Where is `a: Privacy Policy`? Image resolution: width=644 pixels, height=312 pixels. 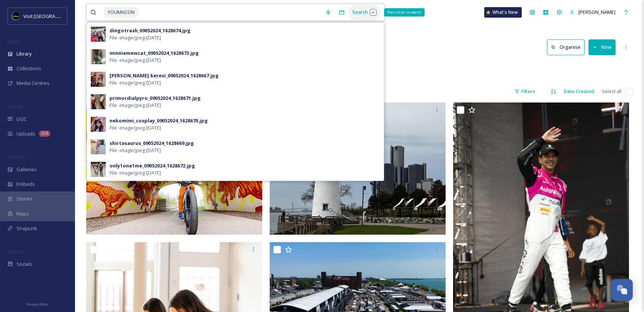 a: Privacy Policy is located at coordinates (37, 304).